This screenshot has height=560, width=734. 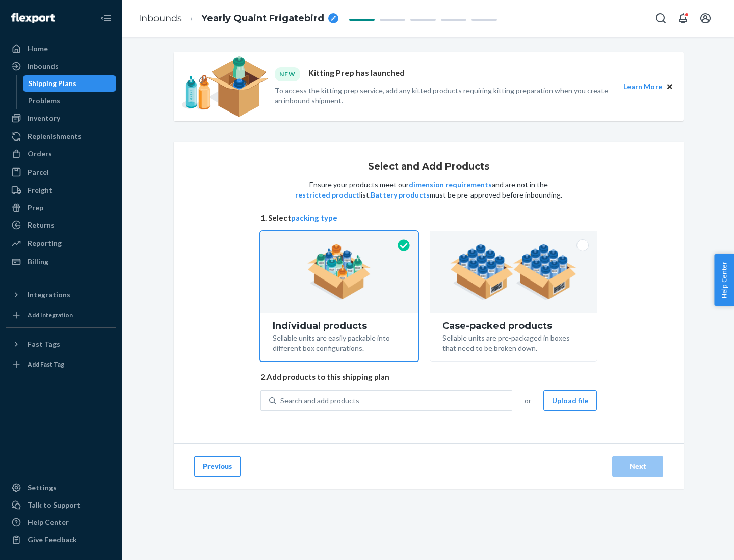 I want to click on div: Give Feedback, so click(x=52, y=539).